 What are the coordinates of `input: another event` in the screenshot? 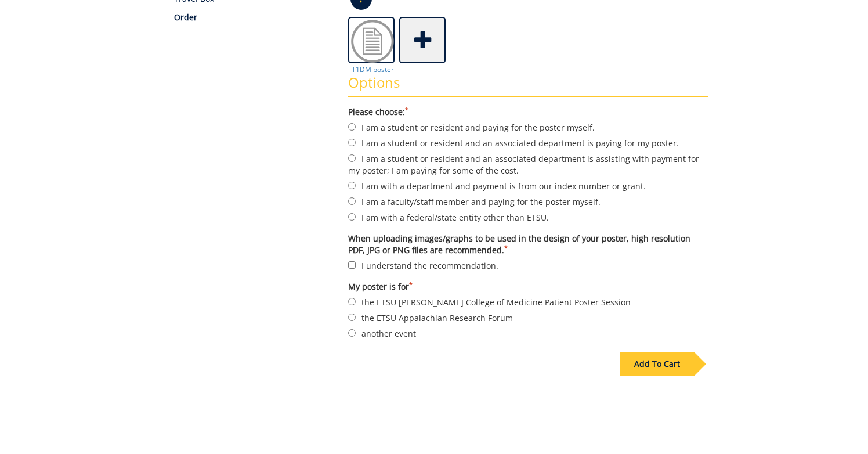 It's located at (352, 333).